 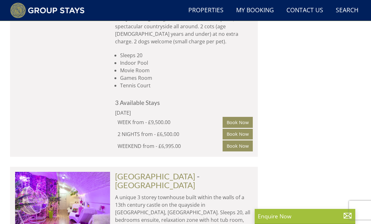 What do you see at coordinates (305, 10) in the screenshot?
I see `a: Contact Us` at bounding box center [305, 10].